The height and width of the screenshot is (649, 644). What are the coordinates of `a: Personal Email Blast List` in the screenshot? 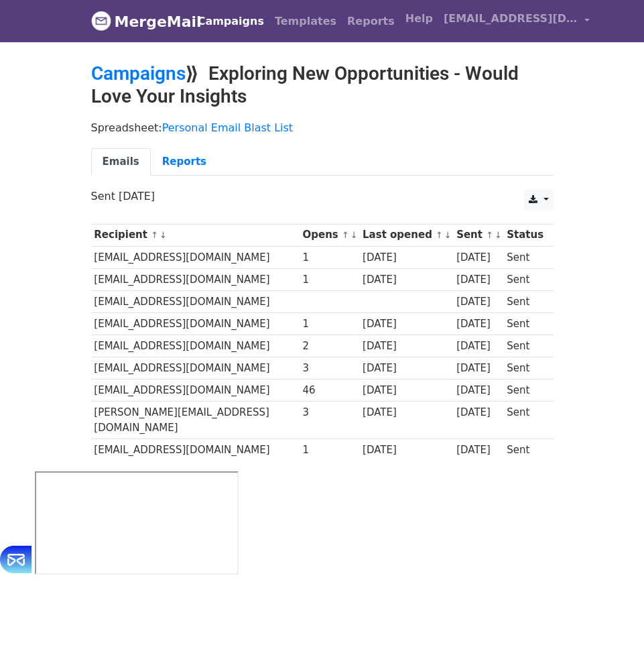 It's located at (227, 127).